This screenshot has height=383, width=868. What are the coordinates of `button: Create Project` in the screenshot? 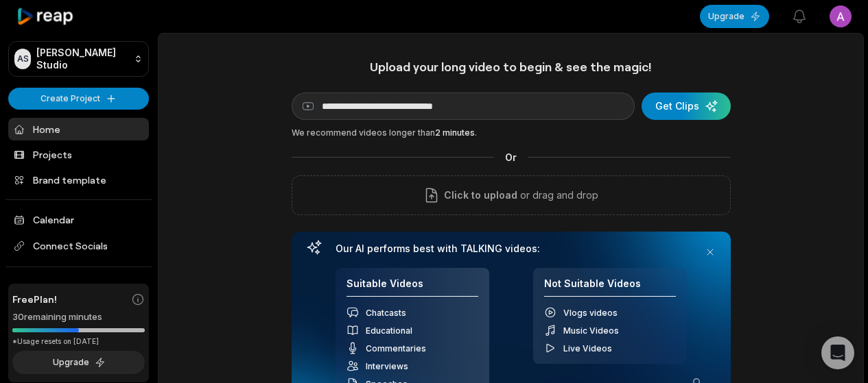 It's located at (78, 99).